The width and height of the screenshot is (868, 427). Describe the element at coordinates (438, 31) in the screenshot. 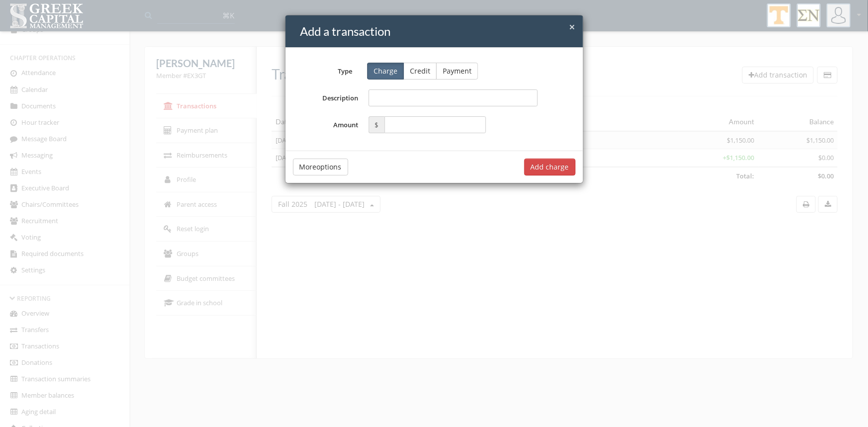

I see `h4: Add a transaction` at that location.